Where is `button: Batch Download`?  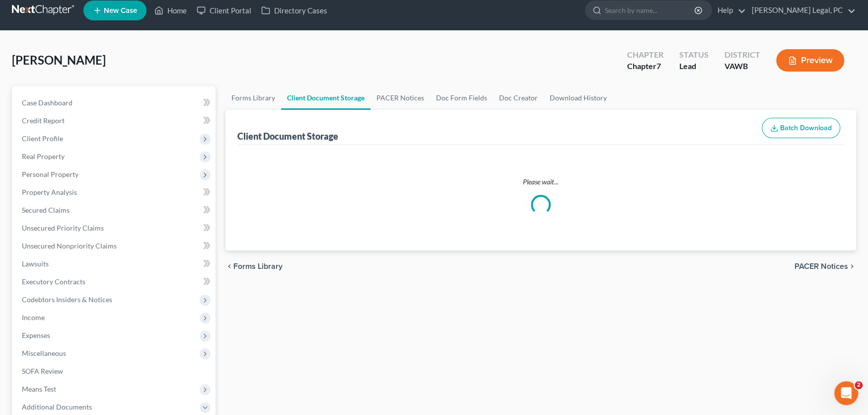 button: Batch Download is located at coordinates (801, 128).